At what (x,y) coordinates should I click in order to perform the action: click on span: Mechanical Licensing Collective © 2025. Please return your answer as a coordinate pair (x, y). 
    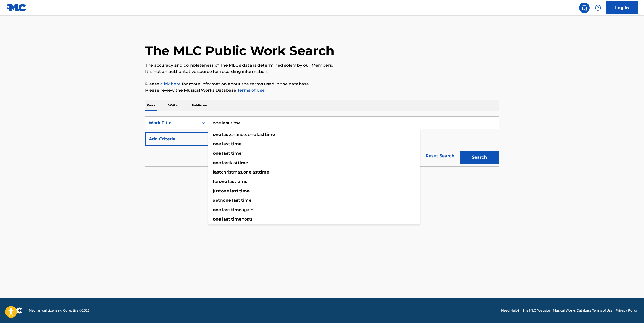
    Looking at the image, I should click on (59, 310).